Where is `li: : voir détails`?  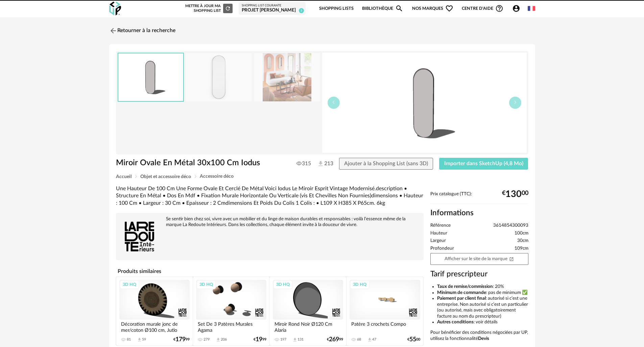
li: : voir détails is located at coordinates (483, 322).